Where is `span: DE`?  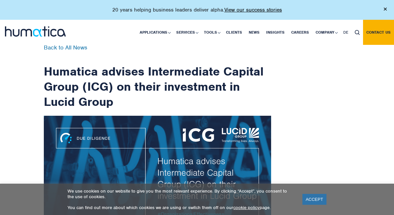 span: DE is located at coordinates (346, 32).